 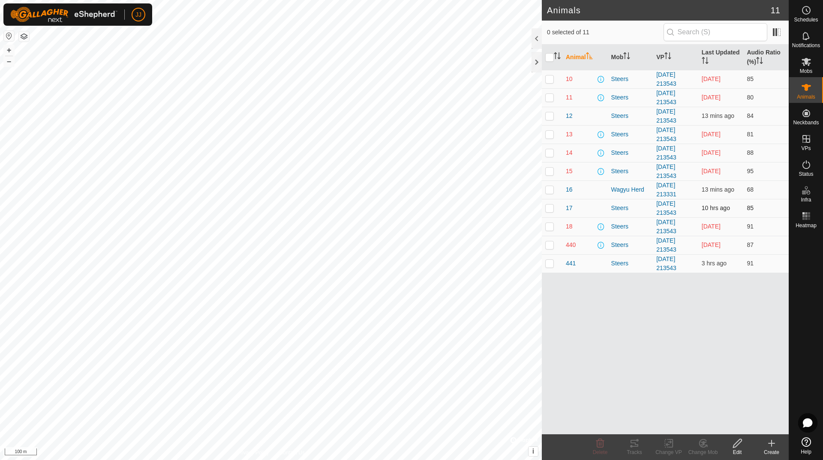 I want to click on span: 14, so click(x=570, y=153).